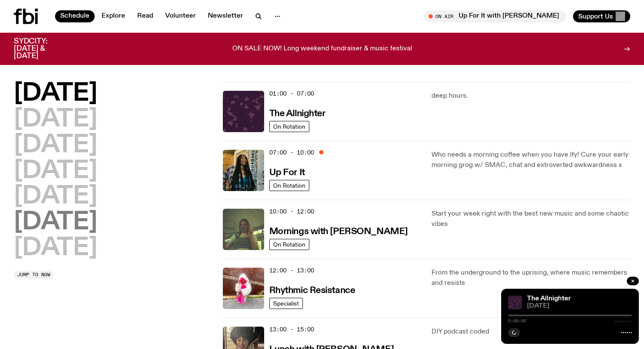  What do you see at coordinates (312, 290) in the screenshot?
I see `h3: Rhythmic Resistance` at bounding box center [312, 290].